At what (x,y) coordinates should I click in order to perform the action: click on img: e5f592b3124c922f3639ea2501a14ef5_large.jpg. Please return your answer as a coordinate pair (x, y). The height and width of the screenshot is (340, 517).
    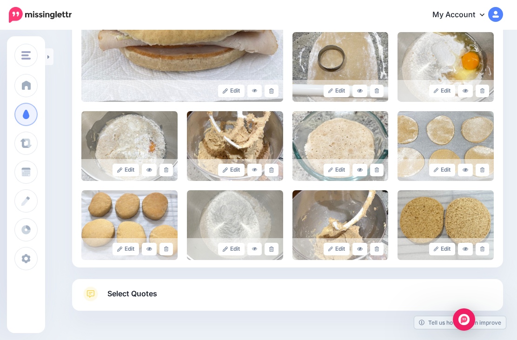
    Looking at the image, I should click on (445, 146).